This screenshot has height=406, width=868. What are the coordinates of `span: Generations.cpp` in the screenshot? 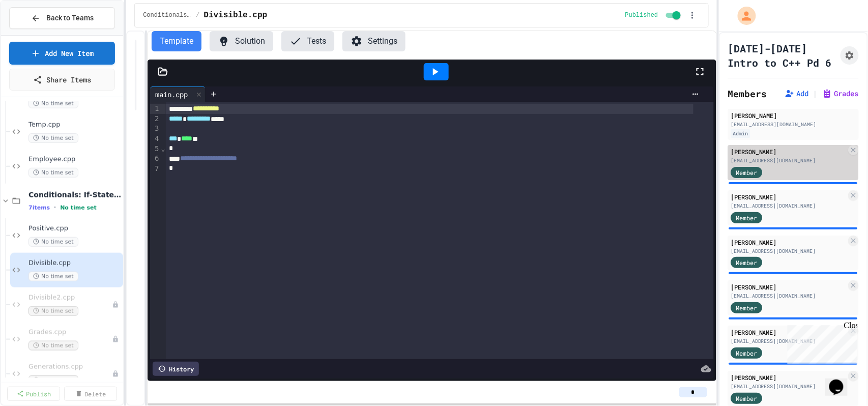 It's located at (70, 367).